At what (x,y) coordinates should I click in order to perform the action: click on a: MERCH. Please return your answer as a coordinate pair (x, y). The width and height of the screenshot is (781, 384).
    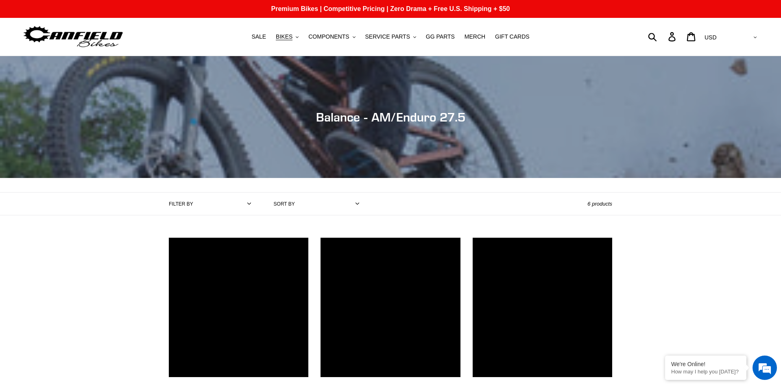
    Looking at the image, I should click on (475, 37).